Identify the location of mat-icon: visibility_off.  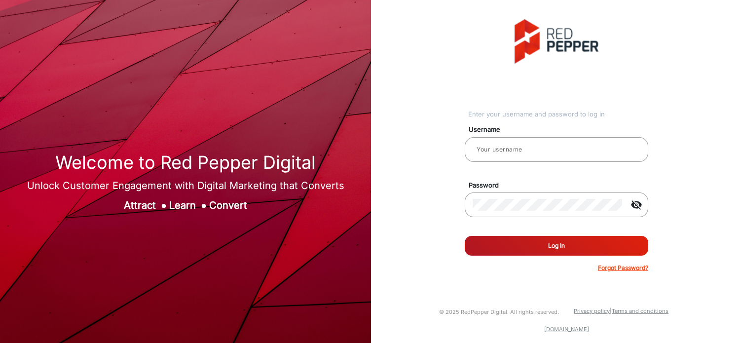
(637, 205).